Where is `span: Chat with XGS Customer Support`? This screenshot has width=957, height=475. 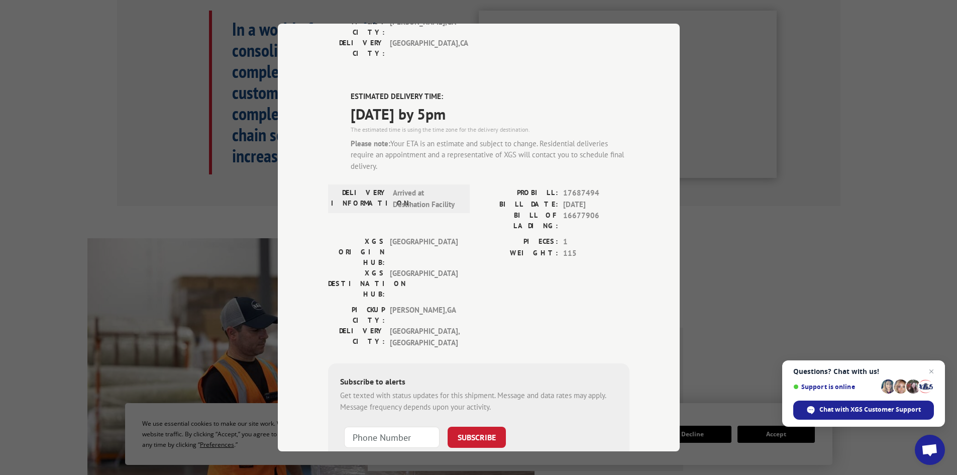 span: Chat with XGS Customer Support is located at coordinates (870, 410).